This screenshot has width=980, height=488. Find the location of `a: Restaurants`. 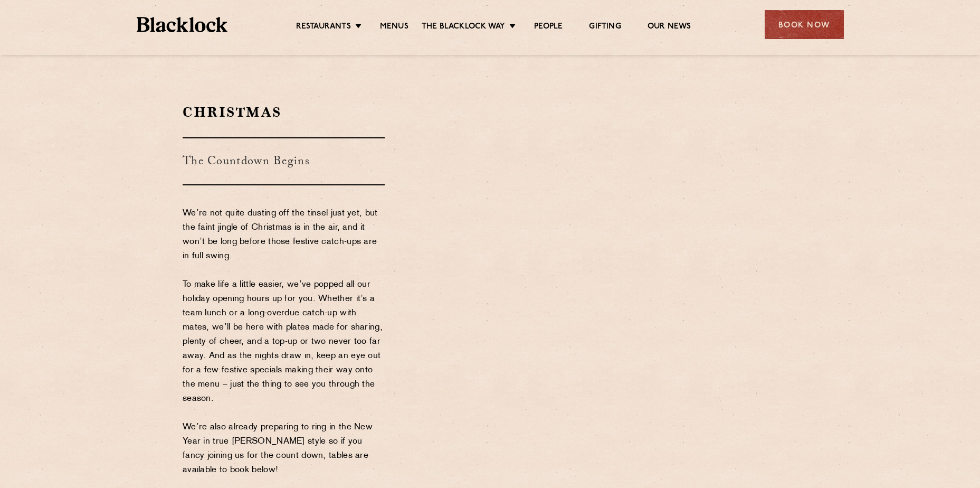

a: Restaurants is located at coordinates (324, 27).